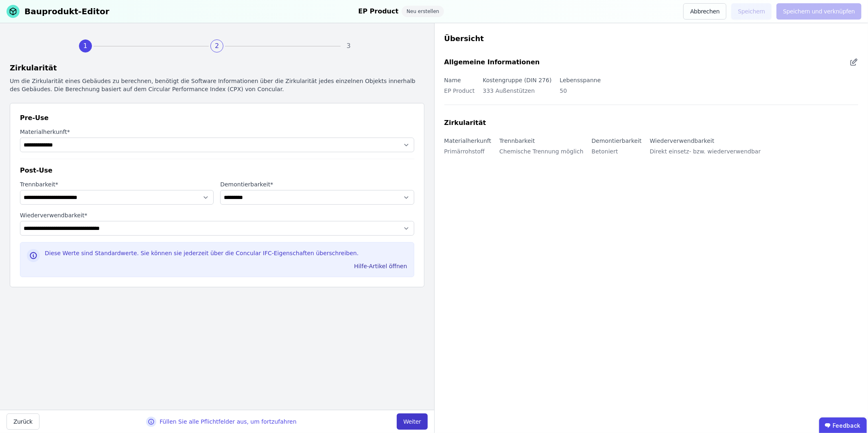 The width and height of the screenshot is (868, 433). What do you see at coordinates (616, 154) in the screenshot?
I see `div: Betoniert` at bounding box center [616, 154].